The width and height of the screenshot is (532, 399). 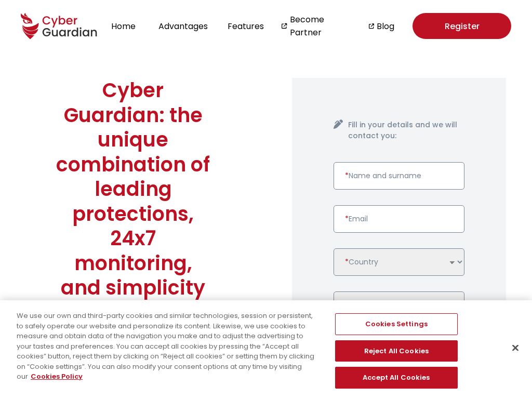 What do you see at coordinates (384, 26) in the screenshot?
I see `a: Blog` at bounding box center [384, 26].